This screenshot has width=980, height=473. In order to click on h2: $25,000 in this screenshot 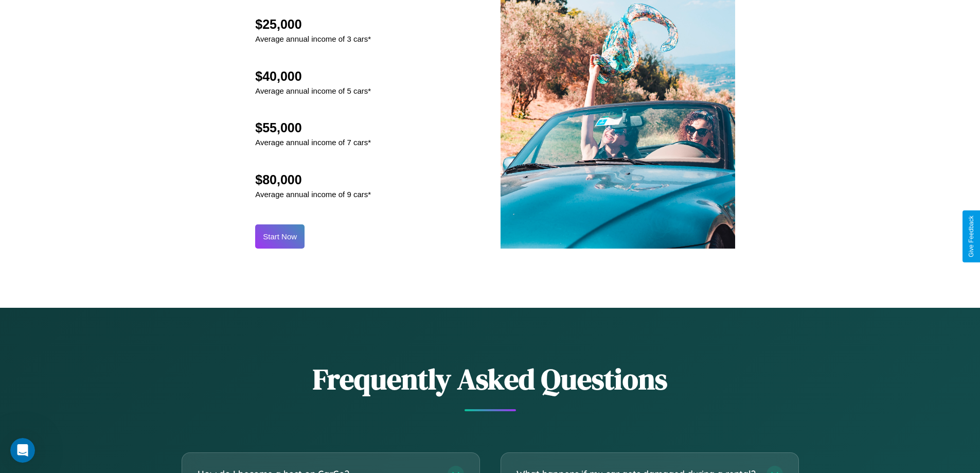, I will do `click(313, 24)`.